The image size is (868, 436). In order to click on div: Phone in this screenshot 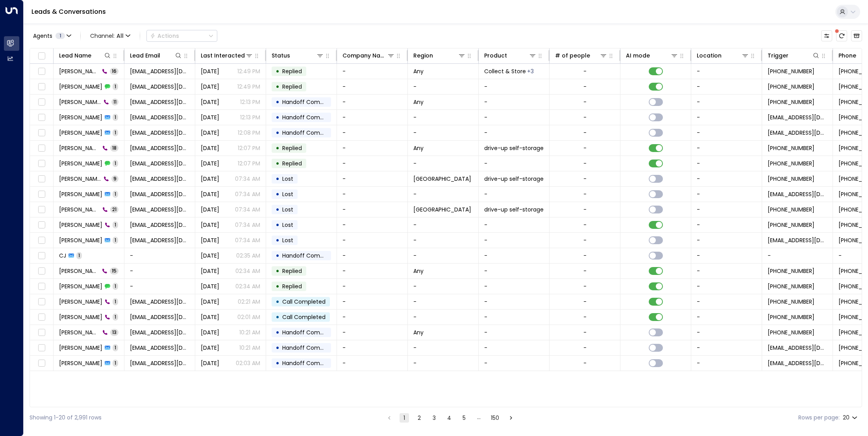, I will do `click(847, 56)`.